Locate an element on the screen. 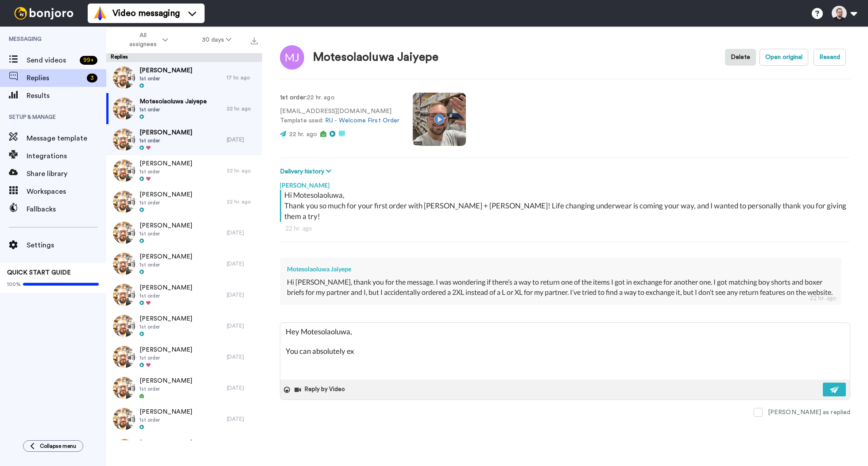  span: Share library is located at coordinates (66, 173).